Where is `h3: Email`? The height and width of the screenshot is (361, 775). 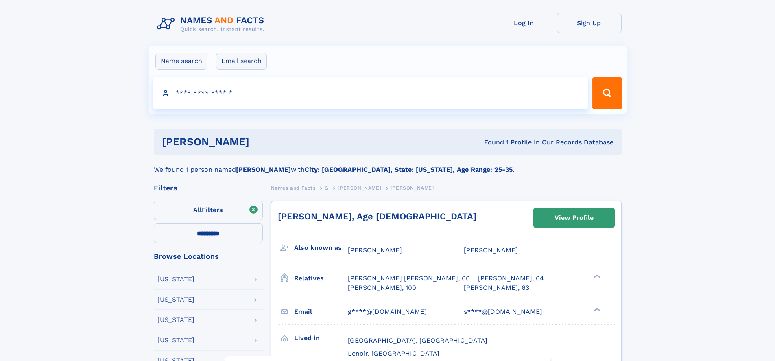
h3: Email is located at coordinates (321, 311).